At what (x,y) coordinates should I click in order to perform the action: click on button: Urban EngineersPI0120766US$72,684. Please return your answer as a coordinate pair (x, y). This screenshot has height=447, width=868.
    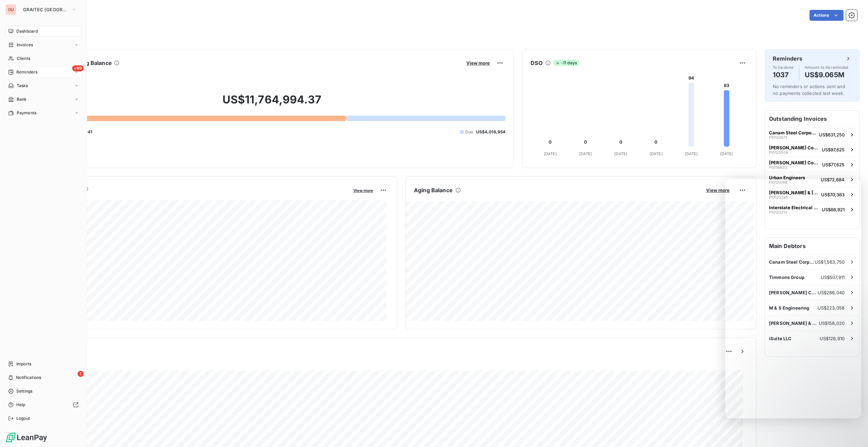
    Looking at the image, I should click on (812, 180).